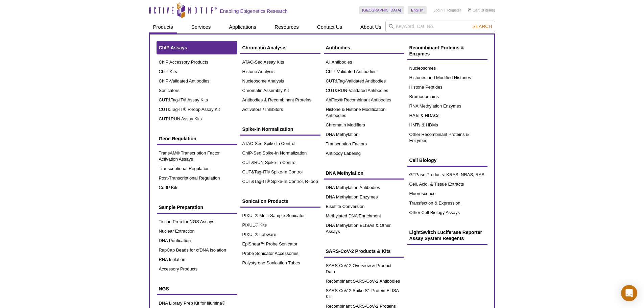  What do you see at coordinates (280, 182) in the screenshot?
I see `a: CUT&Tag-IT® Spike-In Control, R-loop` at bounding box center [280, 182].